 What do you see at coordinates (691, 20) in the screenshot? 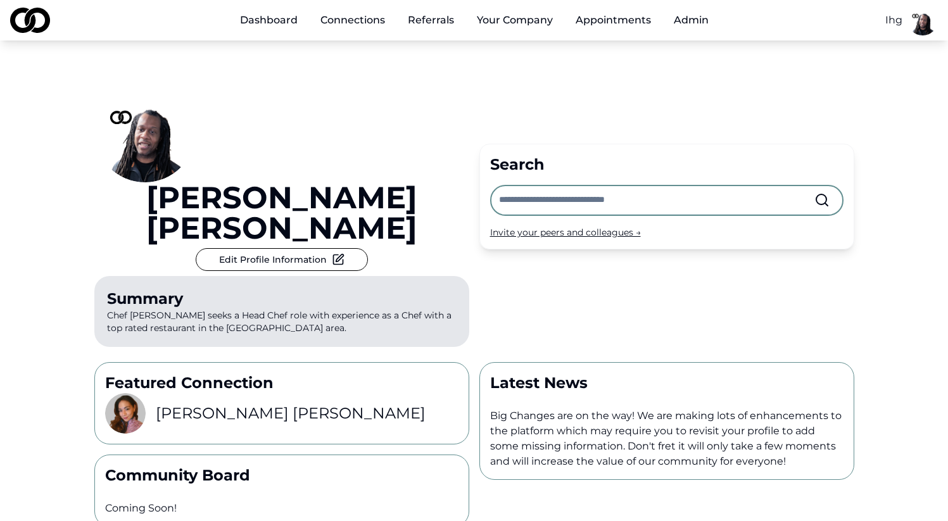
I see `button: Admin` at bounding box center [691, 20].